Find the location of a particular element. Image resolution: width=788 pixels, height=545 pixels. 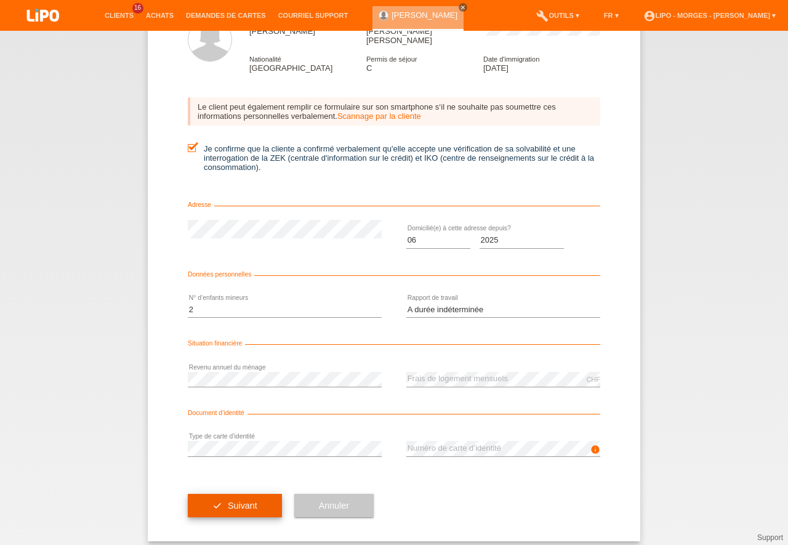

span: Adresse is located at coordinates (201, 204).